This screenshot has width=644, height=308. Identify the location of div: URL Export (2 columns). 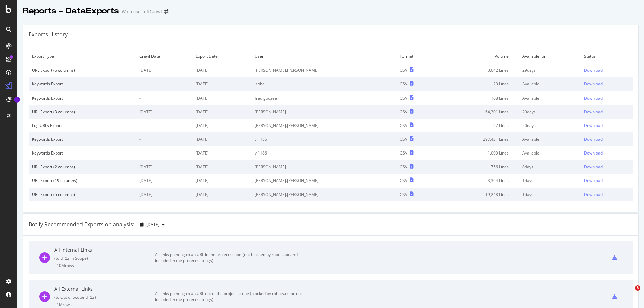
(82, 167).